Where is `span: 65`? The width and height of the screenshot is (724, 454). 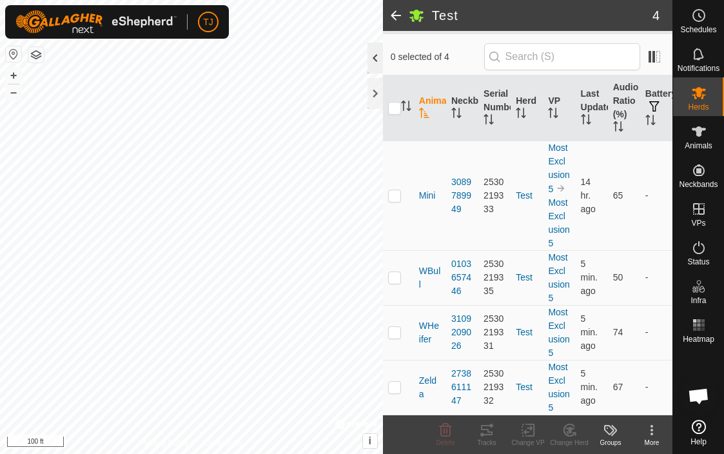 span: 65 is located at coordinates (618, 195).